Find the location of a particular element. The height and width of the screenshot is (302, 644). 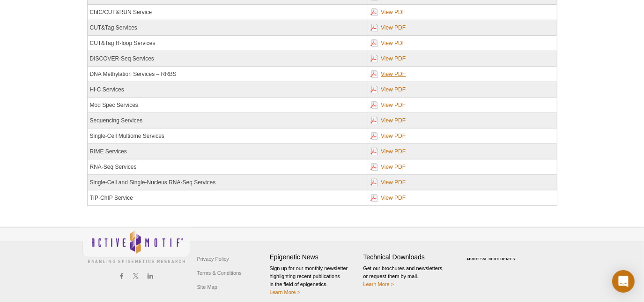

td: TIP-ChIP Service is located at coordinates (228, 198).